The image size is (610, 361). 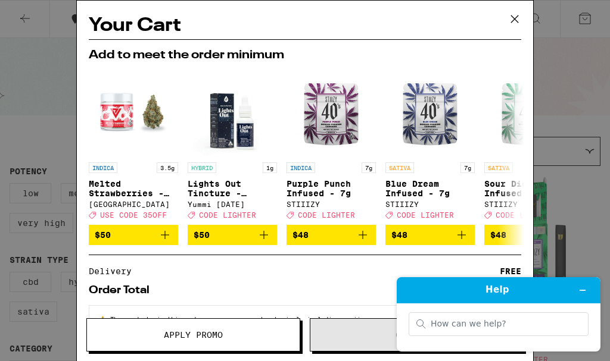 What do you see at coordinates (123, 291) in the screenshot?
I see `div: Order Total` at bounding box center [123, 291].